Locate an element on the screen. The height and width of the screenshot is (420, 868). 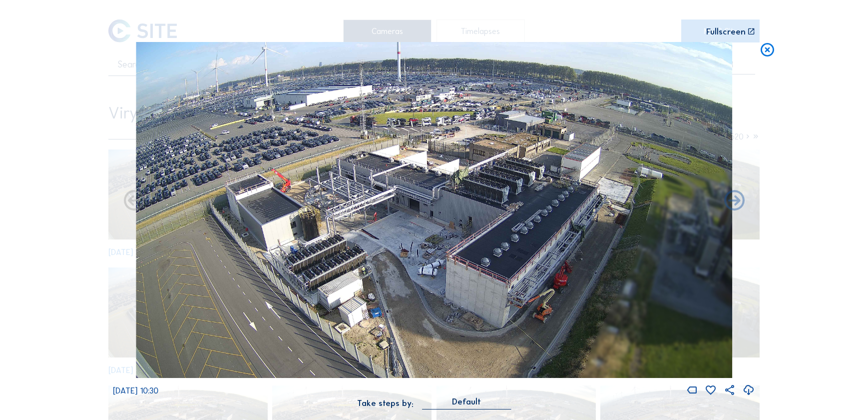
div: Take steps by: is located at coordinates (385, 403).